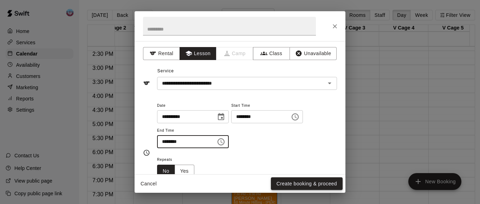  Describe the element at coordinates (330, 83) in the screenshot. I see `button: Open` at that location.